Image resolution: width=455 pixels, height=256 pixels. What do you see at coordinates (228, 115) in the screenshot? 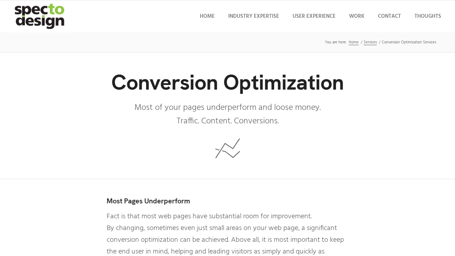
I see `p: Most of your pages underperform and loose money. Traffic. Content. Conversions.` at bounding box center [228, 115].